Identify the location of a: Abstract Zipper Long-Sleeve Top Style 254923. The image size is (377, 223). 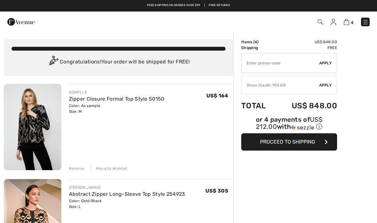
(127, 193).